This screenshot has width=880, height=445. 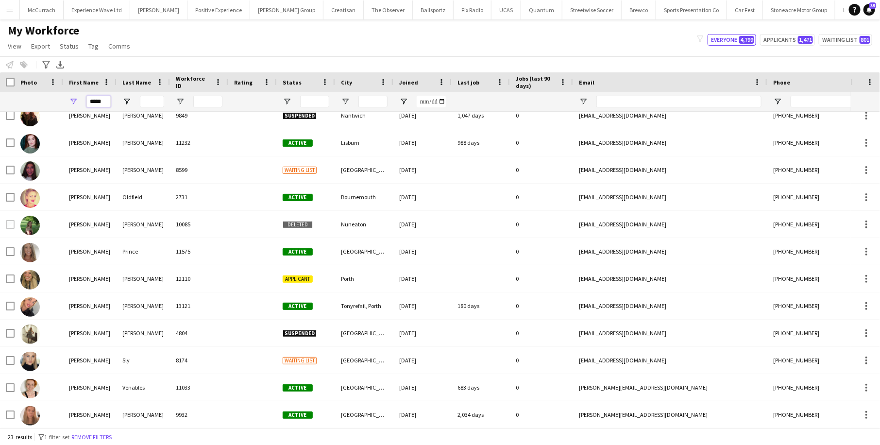 What do you see at coordinates (199, 142) in the screenshot?
I see `div: 11232` at bounding box center [199, 142].